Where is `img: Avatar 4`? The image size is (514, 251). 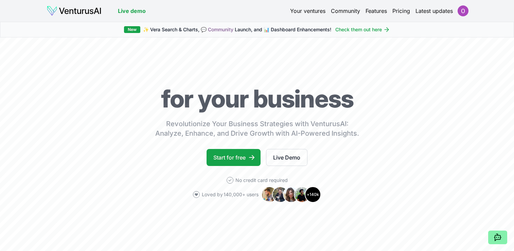 img: Avatar 4 is located at coordinates (302, 194).